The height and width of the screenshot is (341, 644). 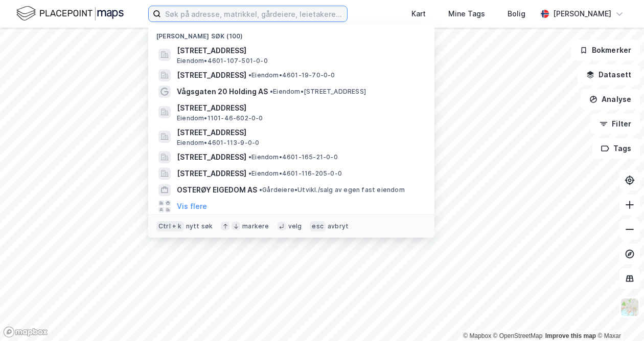 What do you see at coordinates (222, 61) in the screenshot?
I see `span: Eiendom • 4601-107-501-0-0` at bounding box center [222, 61].